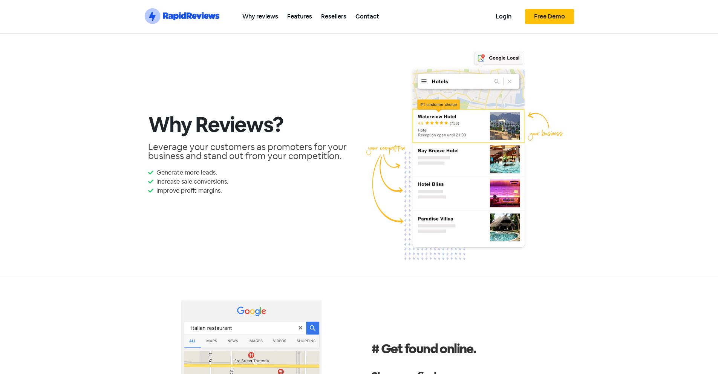 This screenshot has height=374, width=718. What do you see at coordinates (334, 16) in the screenshot?
I see `a: Resellers` at bounding box center [334, 16].